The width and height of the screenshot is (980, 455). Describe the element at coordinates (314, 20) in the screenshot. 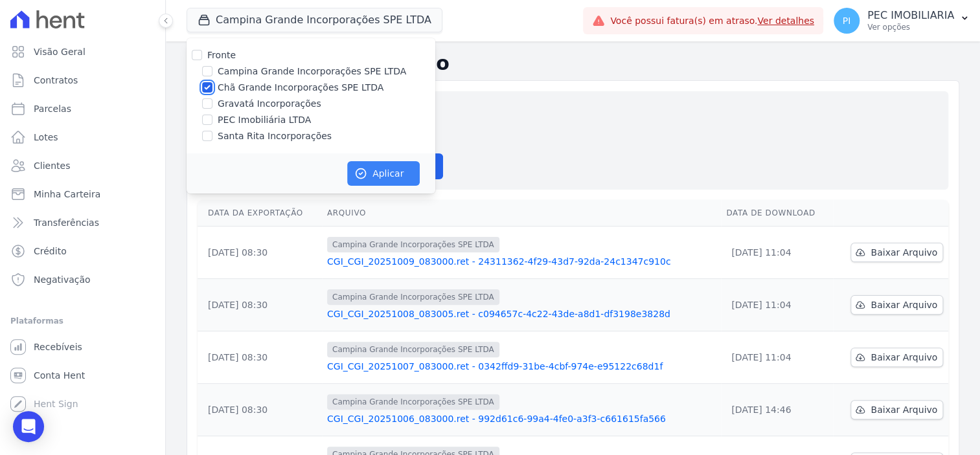

I see `button: Campina Grande Incorporações SPE LTDA` at that location.